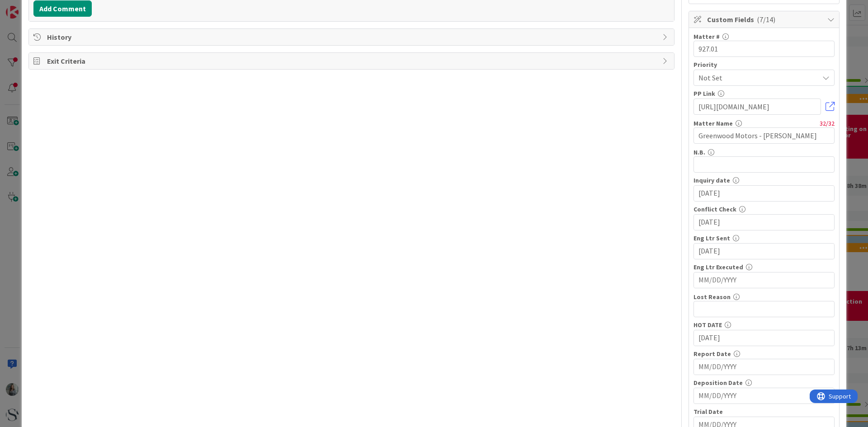 The image size is (868, 427). I want to click on span: Support, so click(30, 7).